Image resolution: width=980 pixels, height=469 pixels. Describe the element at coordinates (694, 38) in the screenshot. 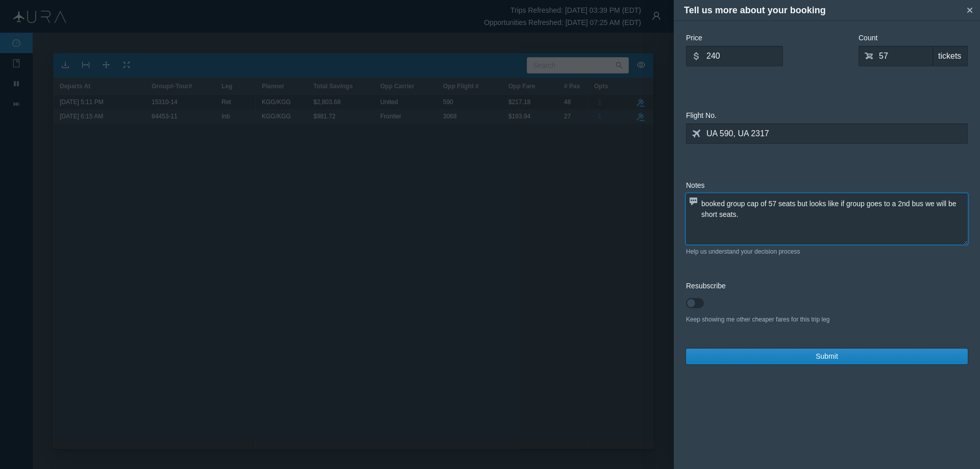

I see `span: Price` at that location.